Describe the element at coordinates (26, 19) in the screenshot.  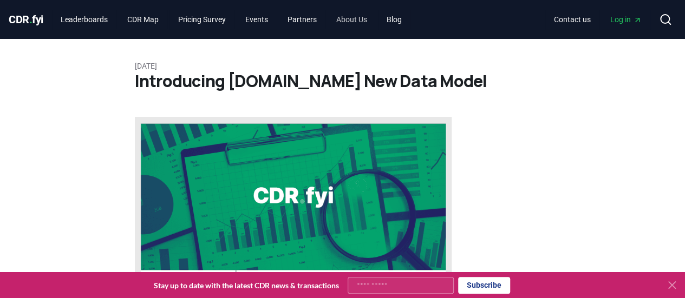
I see `span: CDR fyi` at that location.